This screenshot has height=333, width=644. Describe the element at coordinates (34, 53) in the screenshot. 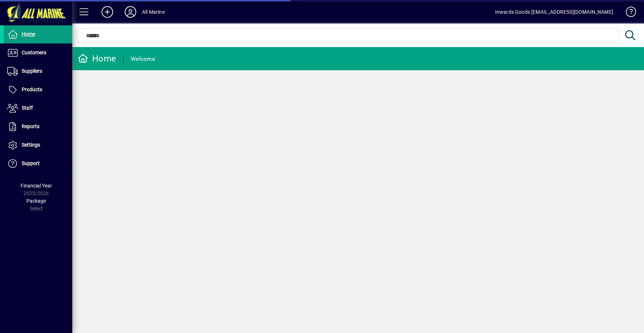

I see `span: Customers` at that location.